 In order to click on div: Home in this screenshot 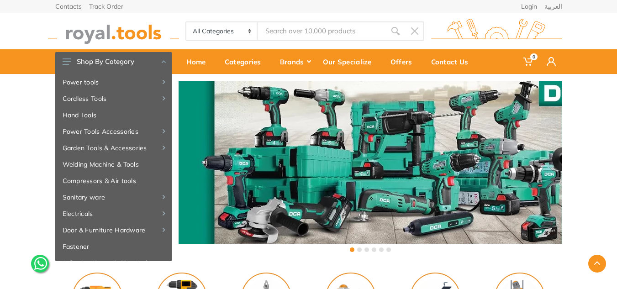, I will do `click(199, 62)`.